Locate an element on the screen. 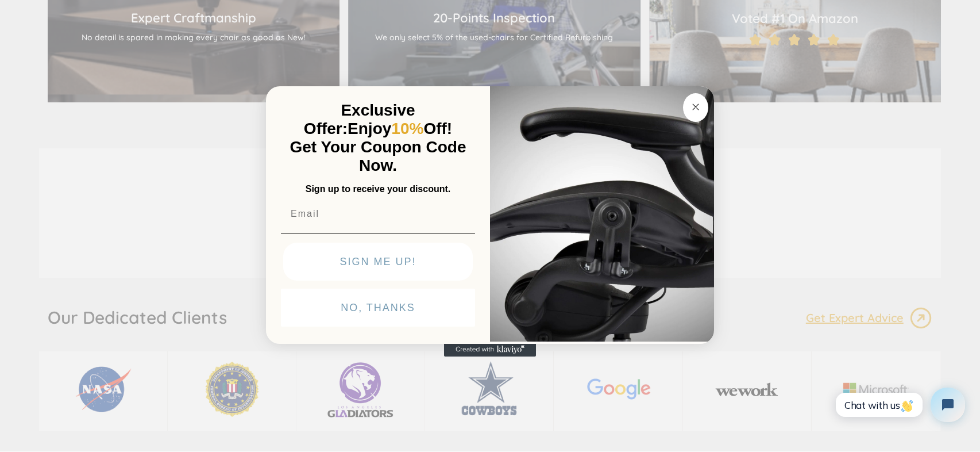  span: 10% is located at coordinates (407, 128).